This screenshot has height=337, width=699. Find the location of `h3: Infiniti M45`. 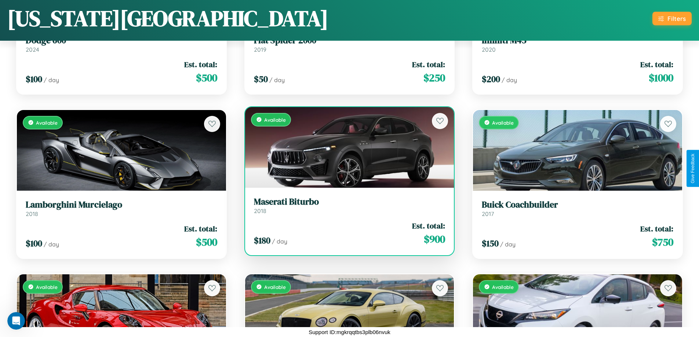

h3: Infiniti M45 is located at coordinates (577, 40).